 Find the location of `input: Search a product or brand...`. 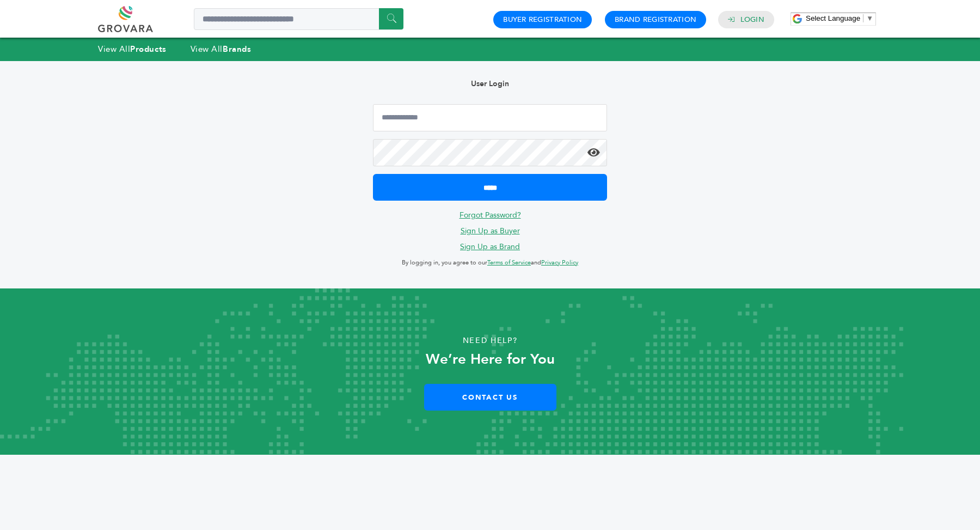

input: Search a product or brand... is located at coordinates (298, 19).